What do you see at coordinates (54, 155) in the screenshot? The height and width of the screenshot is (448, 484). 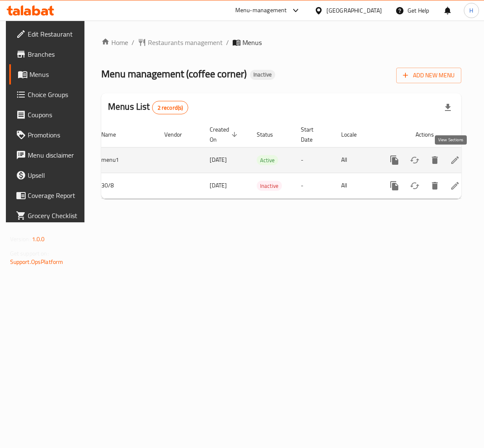 I see `span: Menu disclaimer` at bounding box center [54, 155].